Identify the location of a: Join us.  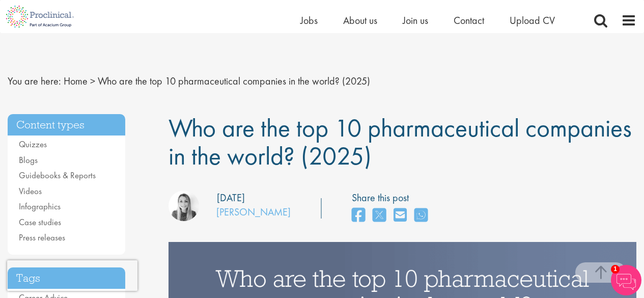
(416, 20).